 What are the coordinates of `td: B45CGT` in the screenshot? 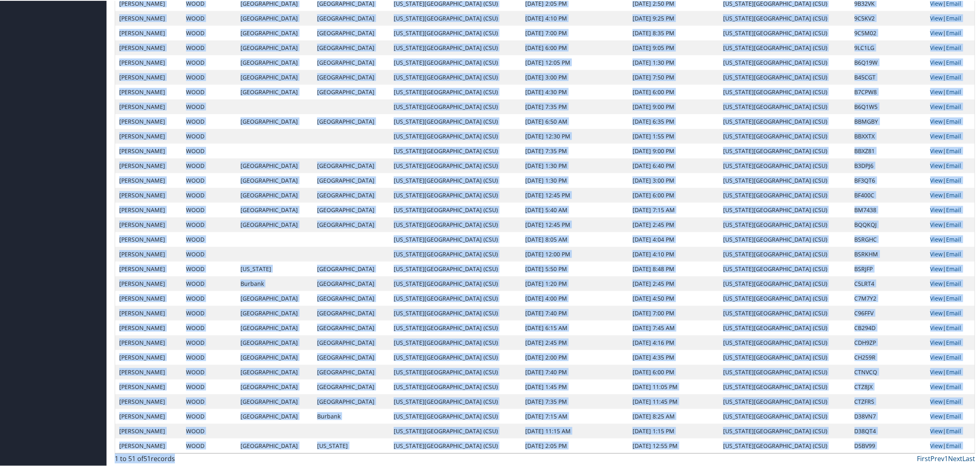 It's located at (888, 77).